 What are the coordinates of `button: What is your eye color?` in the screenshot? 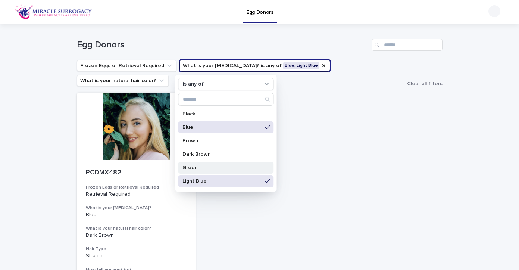 It's located at (255, 66).